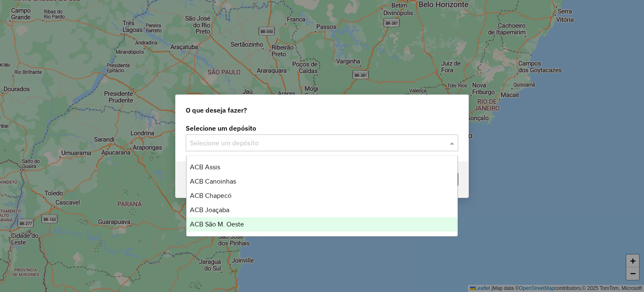 Image resolution: width=644 pixels, height=292 pixels. Describe the element at coordinates (210, 210) in the screenshot. I see `span: ACB Joaçaba` at that location.